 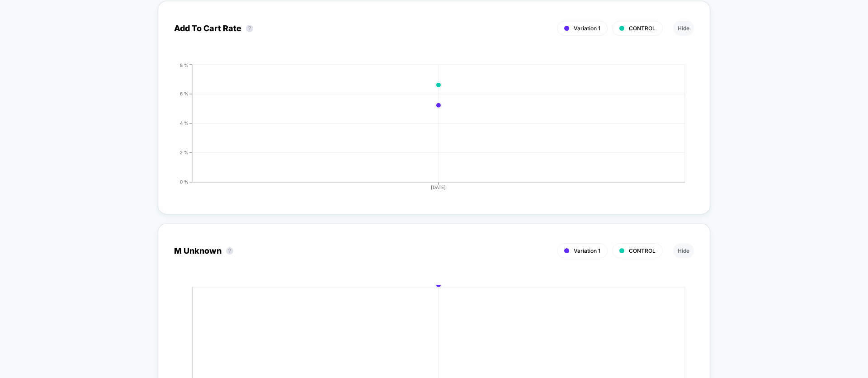 What do you see at coordinates (425, 130) in the screenshot?
I see `div: ADD_TO_CART_RATE` at bounding box center [425, 130].